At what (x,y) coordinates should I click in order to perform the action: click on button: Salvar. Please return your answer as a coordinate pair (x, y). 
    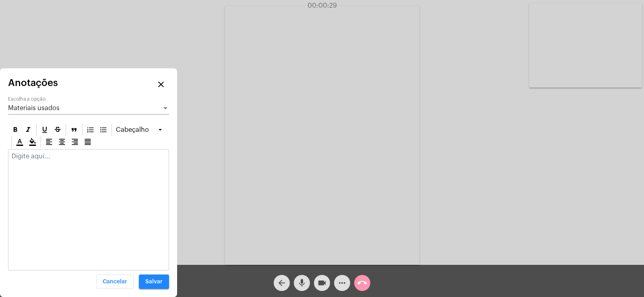
    Looking at the image, I should click on (154, 282).